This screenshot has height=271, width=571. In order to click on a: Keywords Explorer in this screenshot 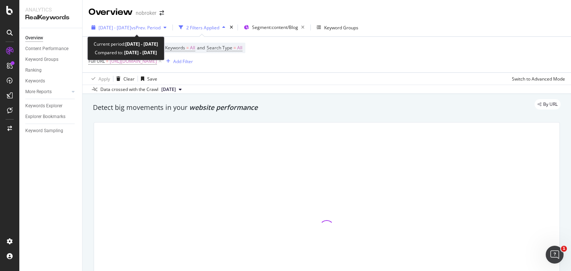, I will do `click(51, 106)`.